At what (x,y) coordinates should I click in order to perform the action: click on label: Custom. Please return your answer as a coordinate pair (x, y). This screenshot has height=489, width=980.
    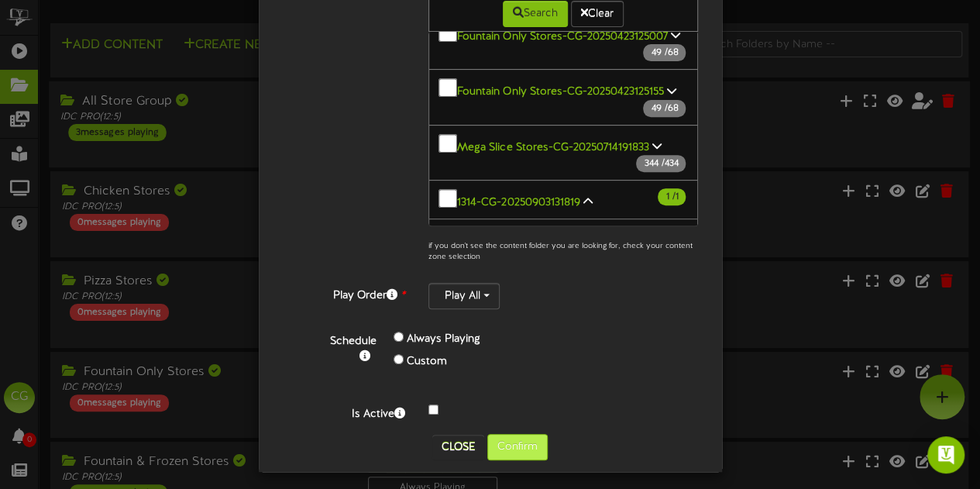
    Looking at the image, I should click on (427, 362).